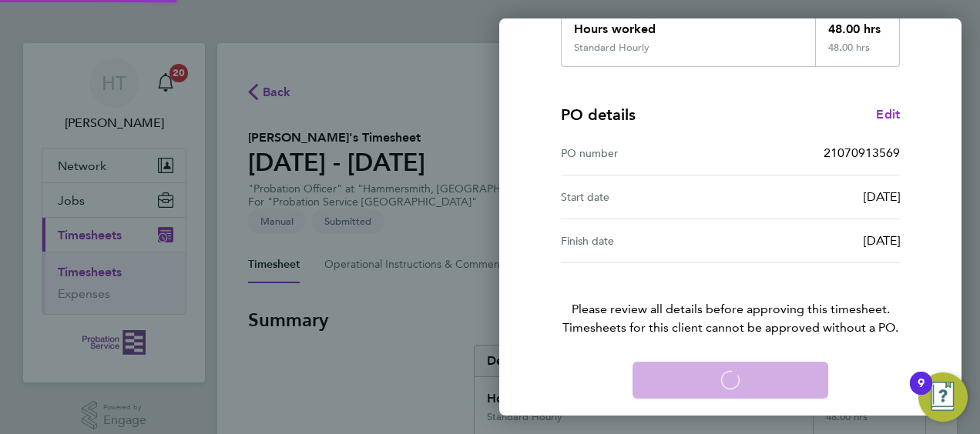  What do you see at coordinates (646, 241) in the screenshot?
I see `div: Finish date` at bounding box center [646, 241].